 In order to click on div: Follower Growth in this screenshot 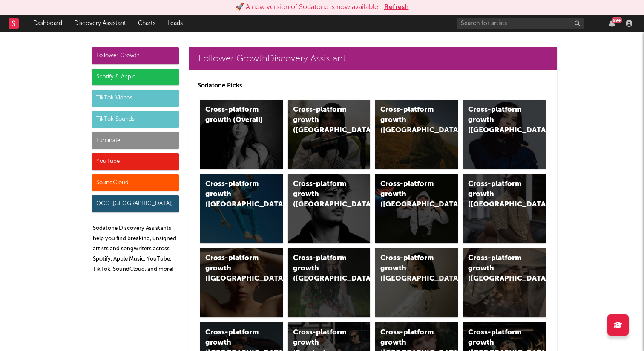, I will do `click(136, 56)`.